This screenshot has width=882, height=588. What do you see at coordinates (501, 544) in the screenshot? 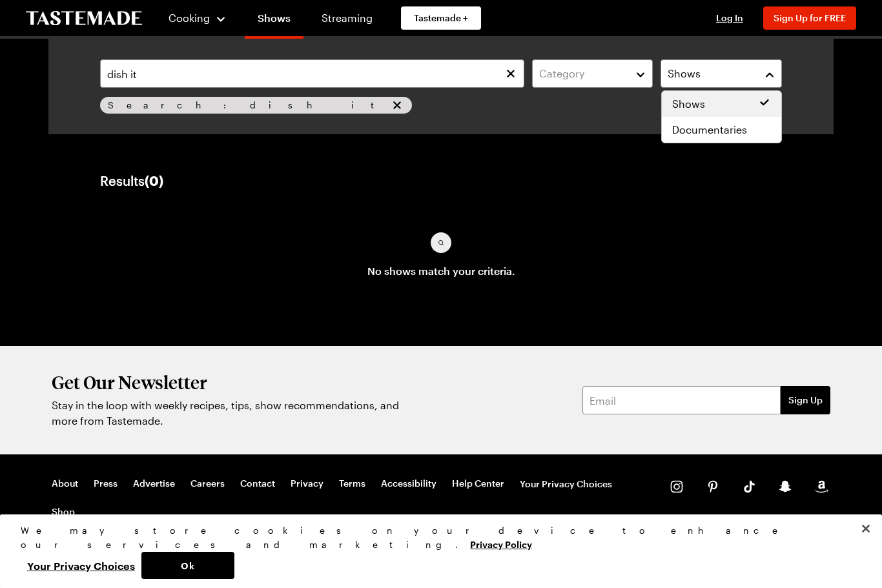
I see `a: More information about your privacy, opens in a new tab` at bounding box center [501, 544].